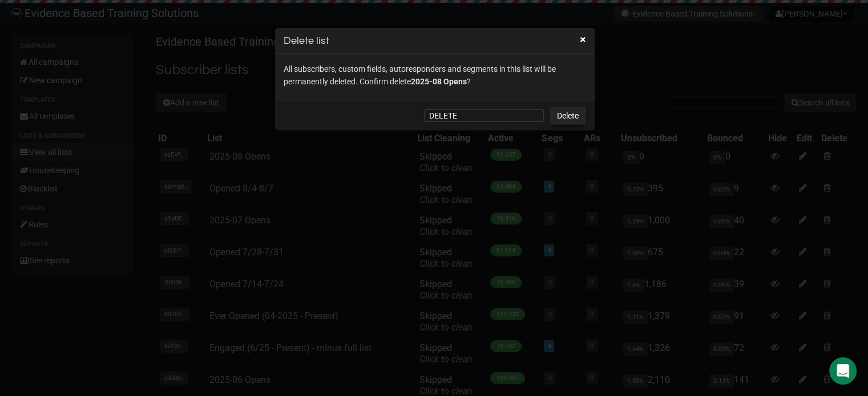  I want to click on div: Open Intercom Messenger, so click(843, 371).